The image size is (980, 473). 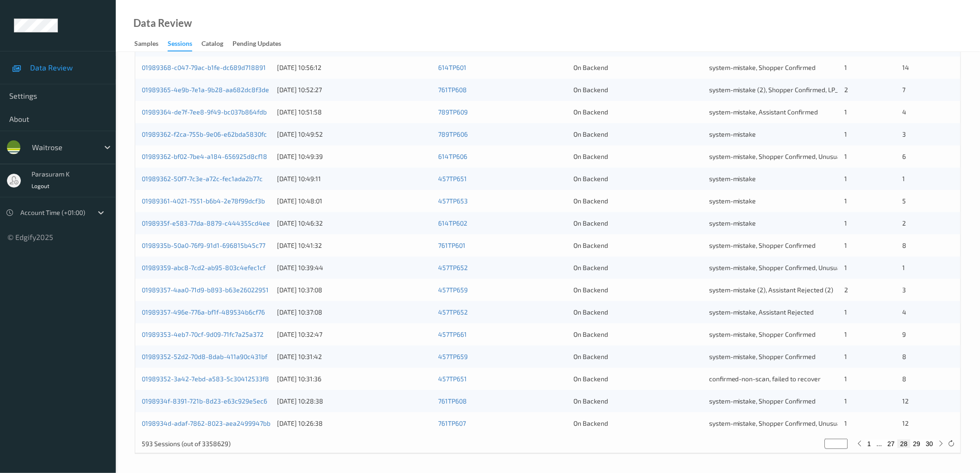 I want to click on a: 789TP609, so click(x=453, y=112).